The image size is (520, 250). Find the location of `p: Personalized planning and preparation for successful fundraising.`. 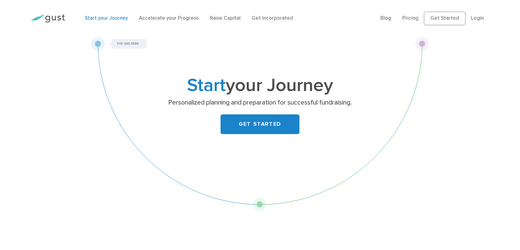

p: Personalized planning and preparation for successful fundraising. is located at coordinates (260, 103).